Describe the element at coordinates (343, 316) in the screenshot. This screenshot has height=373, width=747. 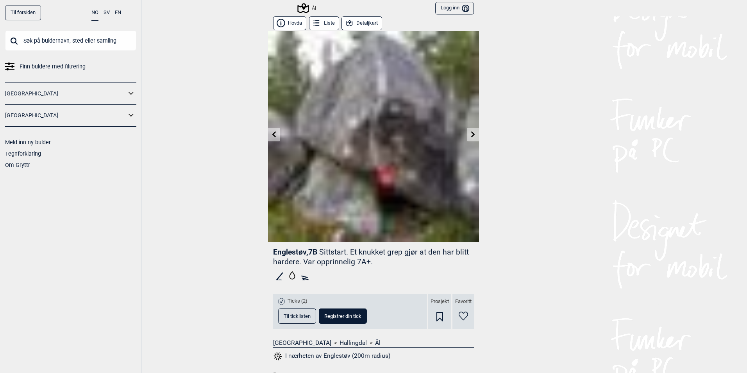
I see `span: Registrer din tick` at that location.